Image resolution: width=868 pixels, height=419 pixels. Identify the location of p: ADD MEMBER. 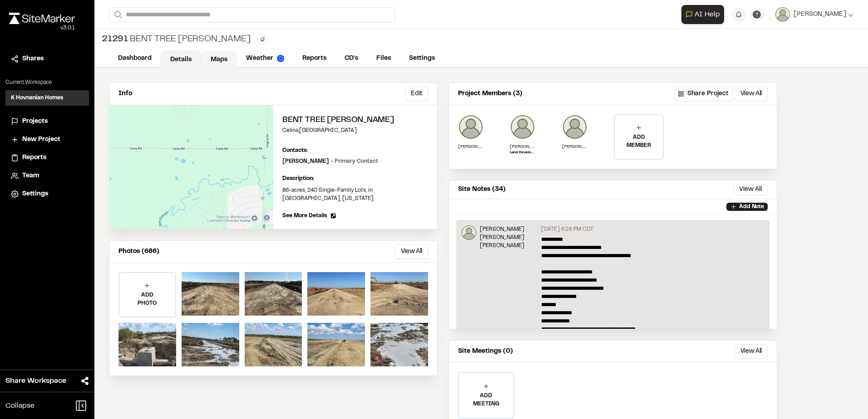
(639, 141).